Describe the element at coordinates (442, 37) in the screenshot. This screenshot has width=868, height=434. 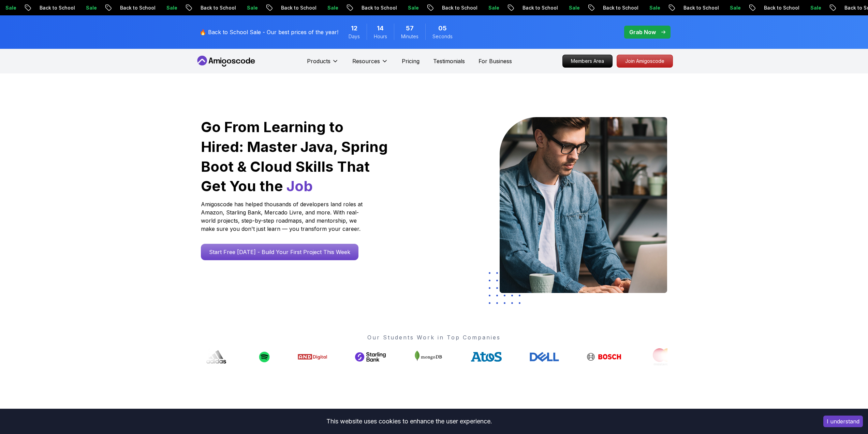
I see `span: Seconds` at that location.